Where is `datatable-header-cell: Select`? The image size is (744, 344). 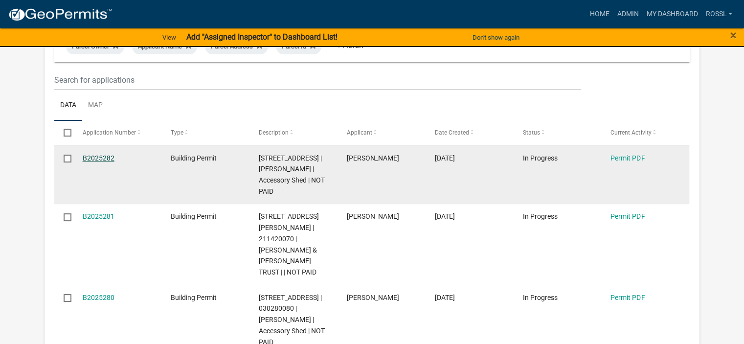 datatable-header-cell: Select is located at coordinates (64, 133).